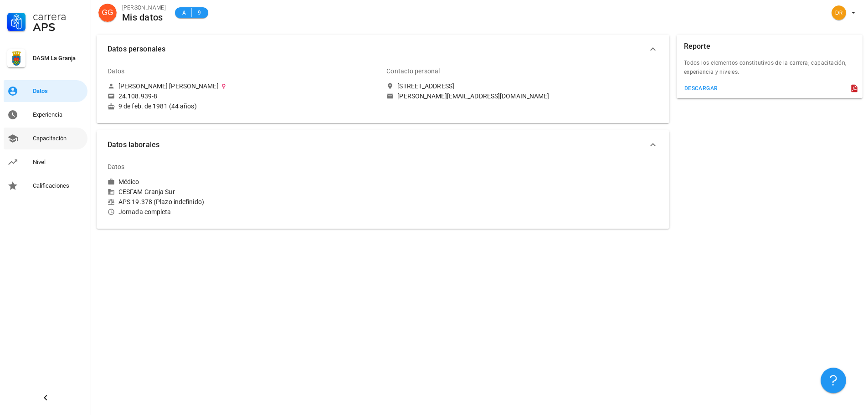 This screenshot has width=868, height=415. I want to click on div: APS, so click(59, 27).